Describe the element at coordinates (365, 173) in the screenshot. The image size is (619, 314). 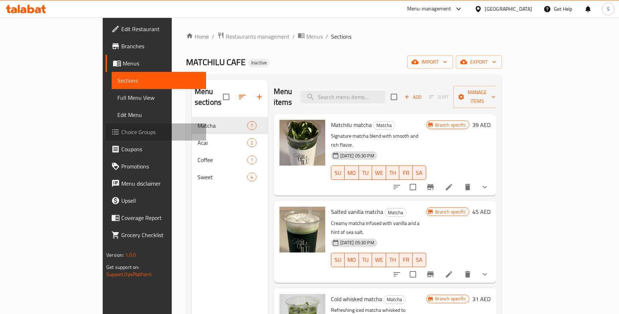
I see `button: TU` at that location.